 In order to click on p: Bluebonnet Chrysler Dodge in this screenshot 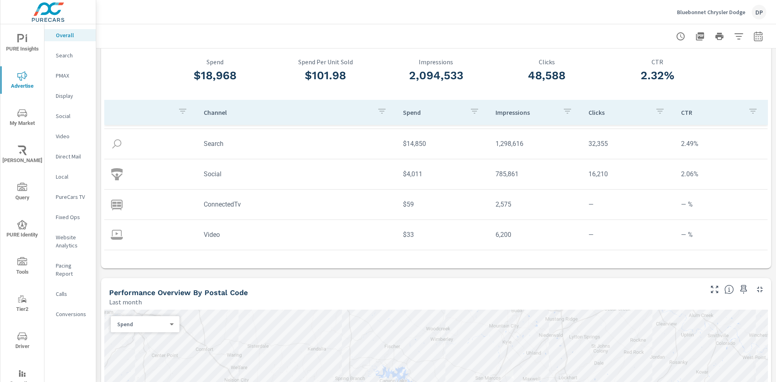, I will do `click(711, 12)`.